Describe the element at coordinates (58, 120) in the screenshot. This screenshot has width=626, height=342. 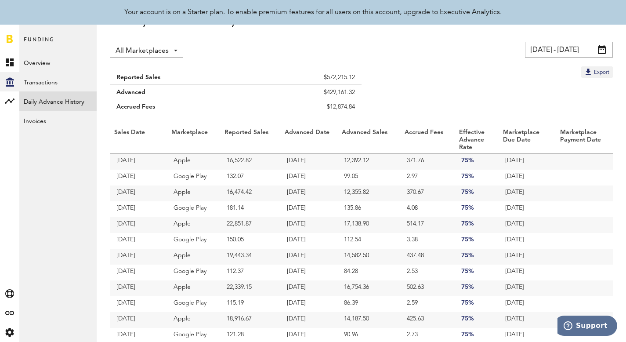
I see `a: Invoices` at that location.